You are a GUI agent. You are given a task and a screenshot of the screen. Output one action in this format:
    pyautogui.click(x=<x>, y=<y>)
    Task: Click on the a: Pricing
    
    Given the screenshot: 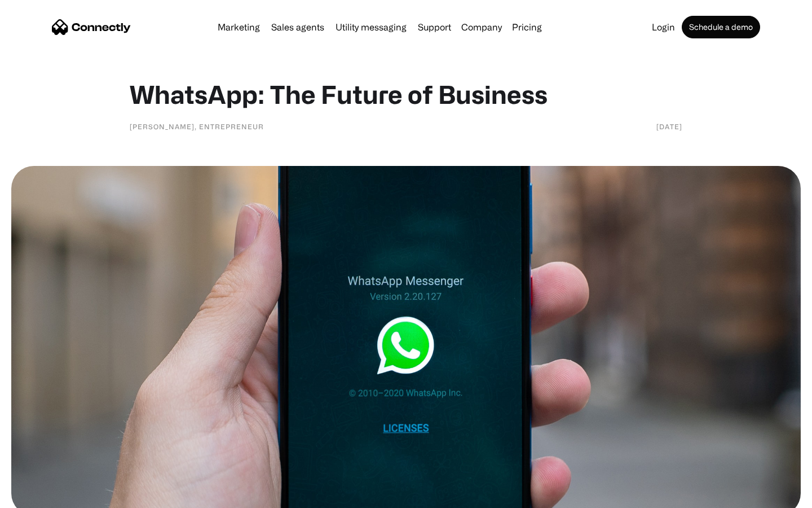 What is the action you would take?
    pyautogui.click(x=527, y=27)
    